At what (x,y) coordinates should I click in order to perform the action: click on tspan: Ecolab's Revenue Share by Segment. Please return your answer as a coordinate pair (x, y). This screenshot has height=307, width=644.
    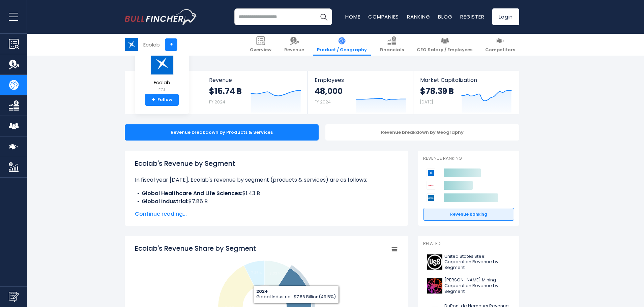
    Looking at the image, I should click on (195, 249).